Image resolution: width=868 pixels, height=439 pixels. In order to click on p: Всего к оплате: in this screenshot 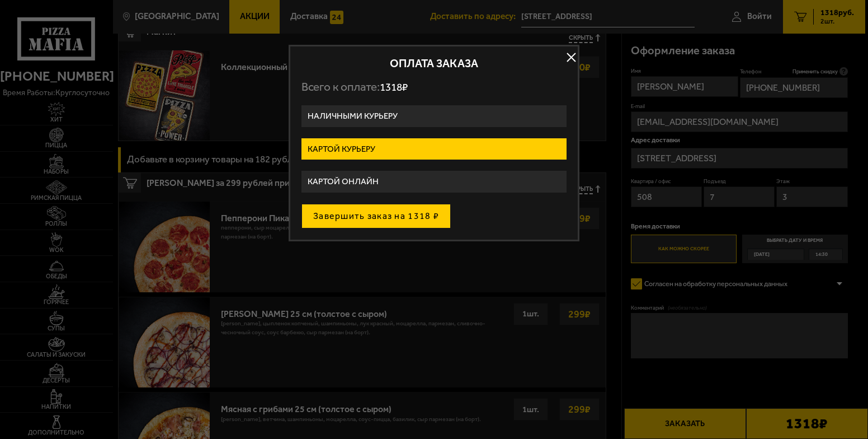, I will do `click(434, 87)`.